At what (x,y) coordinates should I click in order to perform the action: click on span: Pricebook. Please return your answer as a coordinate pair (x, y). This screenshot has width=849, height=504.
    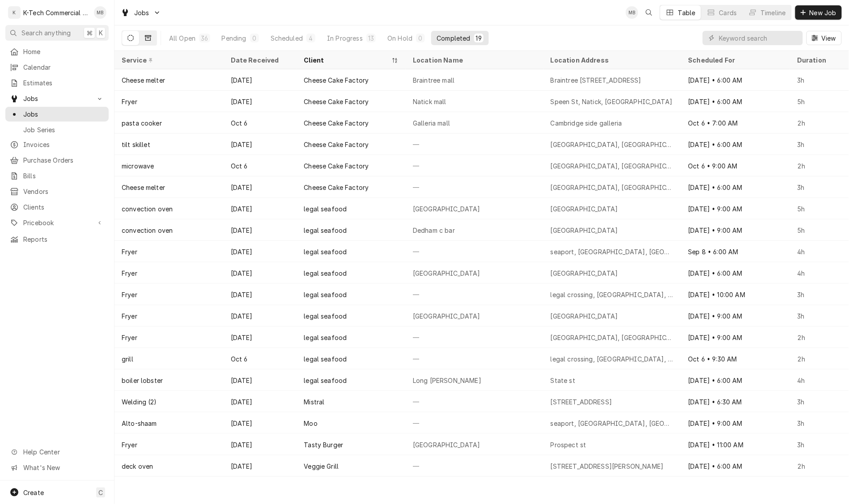
    Looking at the image, I should click on (57, 223).